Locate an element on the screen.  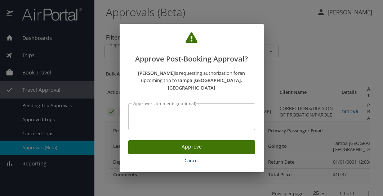
h2: Approve Post-Booking Approval? is located at coordinates (192, 49).